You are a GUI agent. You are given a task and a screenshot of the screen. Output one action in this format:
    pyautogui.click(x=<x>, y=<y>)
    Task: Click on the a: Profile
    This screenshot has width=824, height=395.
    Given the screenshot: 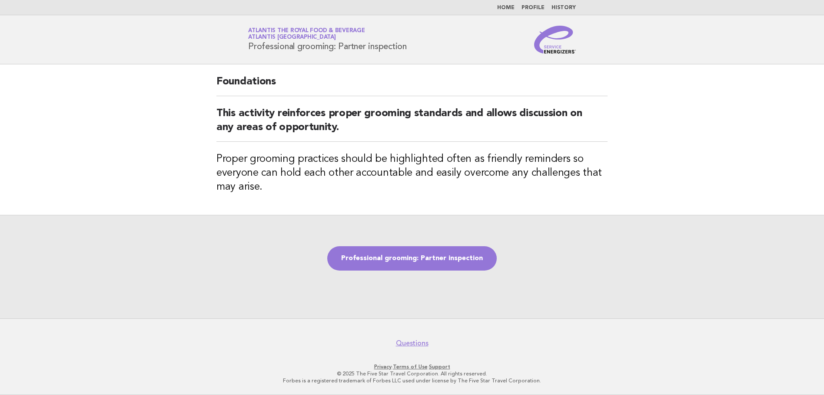 What is the action you would take?
    pyautogui.click(x=533, y=8)
    